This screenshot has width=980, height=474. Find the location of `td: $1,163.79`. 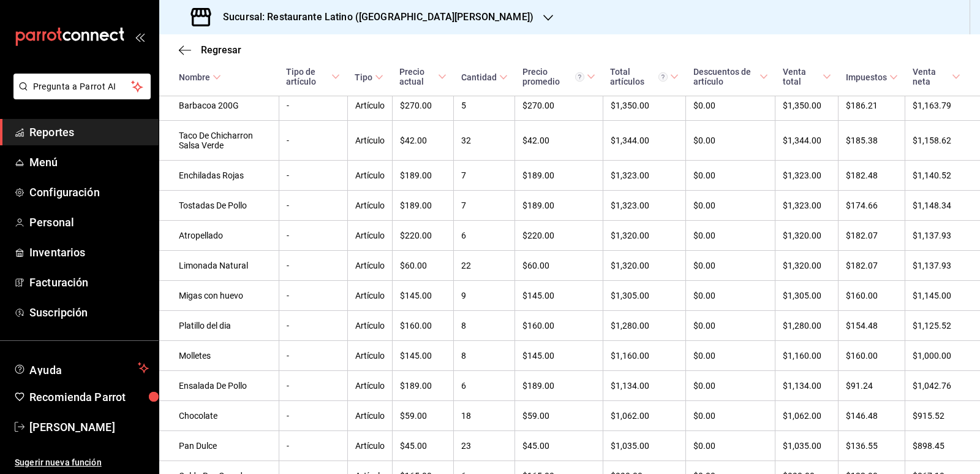

td: $1,163.79 is located at coordinates (943, 105).